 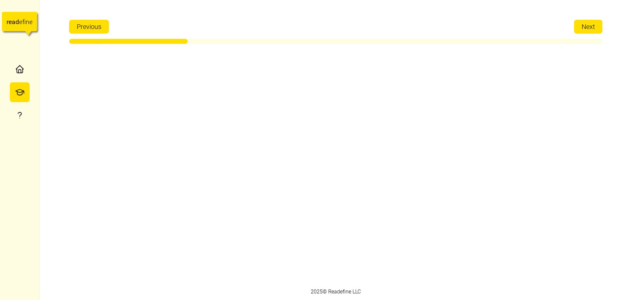 What do you see at coordinates (28, 22) in the screenshot?
I see `tspan: n` at bounding box center [28, 22].